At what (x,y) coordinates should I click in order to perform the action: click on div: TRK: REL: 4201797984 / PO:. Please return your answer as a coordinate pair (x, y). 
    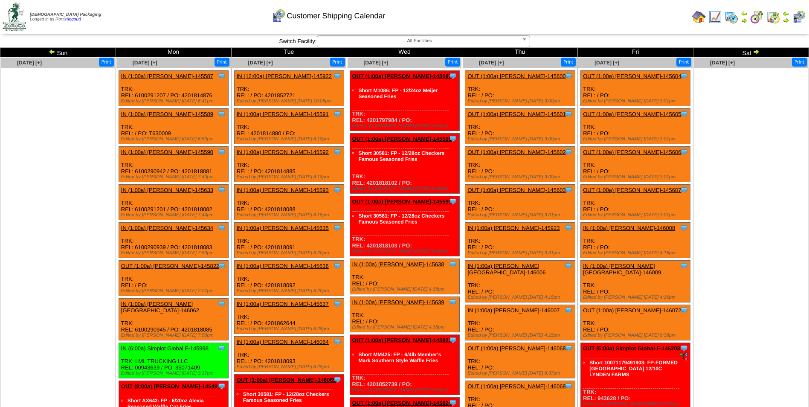
    Looking at the image, I should click on (405, 101).